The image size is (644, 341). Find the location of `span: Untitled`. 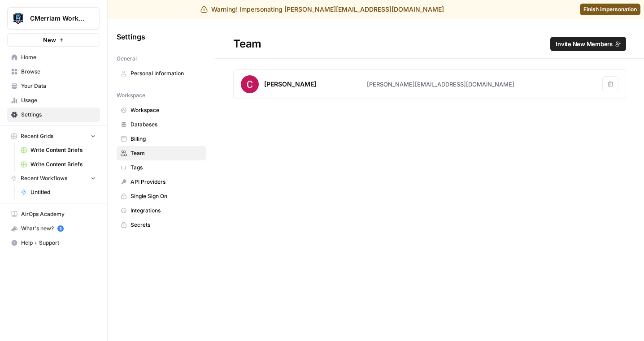

span: Untitled is located at coordinates (63, 193).